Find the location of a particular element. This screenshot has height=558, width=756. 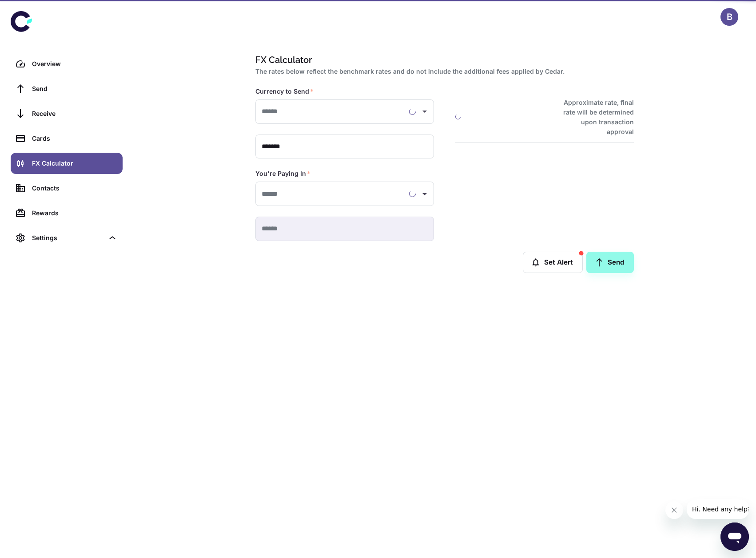

div: Cards is located at coordinates (75, 139).